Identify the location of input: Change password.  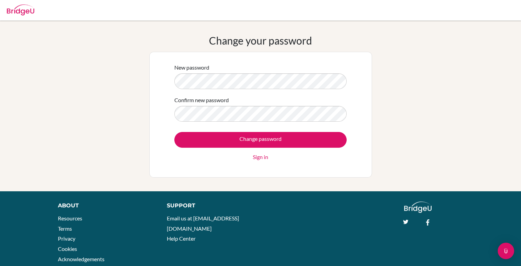
(260, 140).